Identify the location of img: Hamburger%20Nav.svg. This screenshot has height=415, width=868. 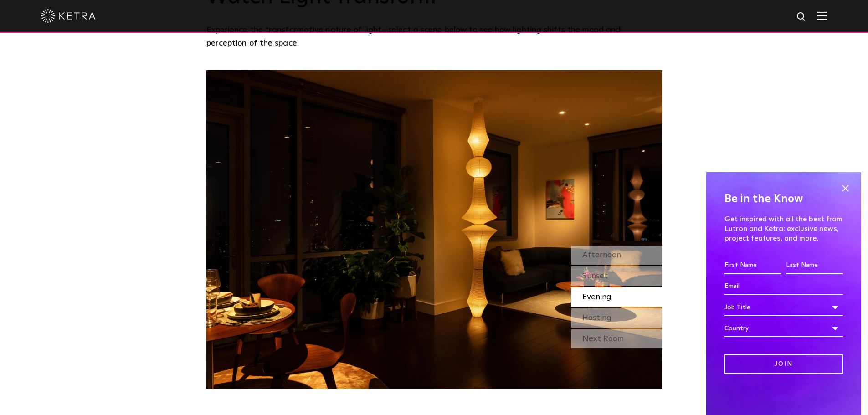
(822, 15).